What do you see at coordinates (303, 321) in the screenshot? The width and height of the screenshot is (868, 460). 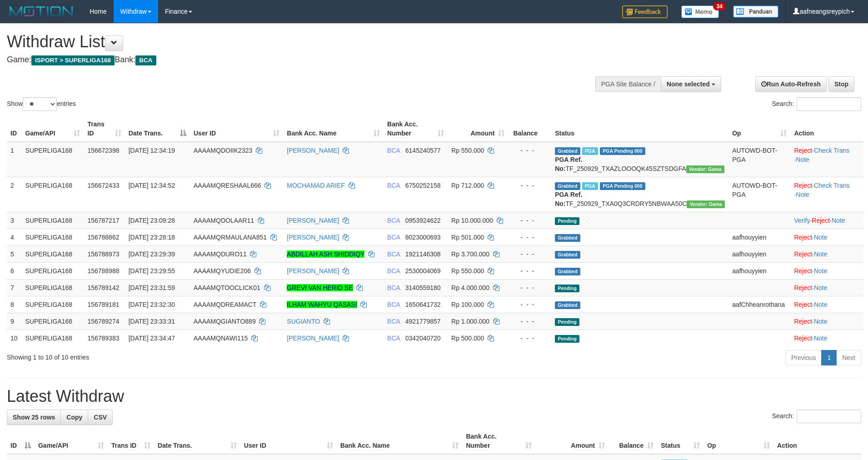 I see `a: SUGIANTO` at bounding box center [303, 321].